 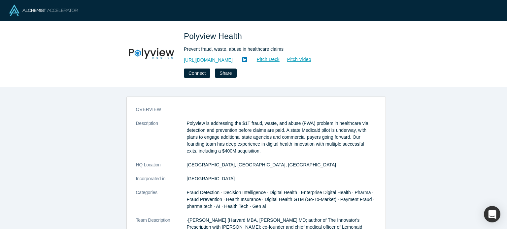 What do you see at coordinates (251, 110) in the screenshot?
I see `h3: overview` at bounding box center [251, 110].